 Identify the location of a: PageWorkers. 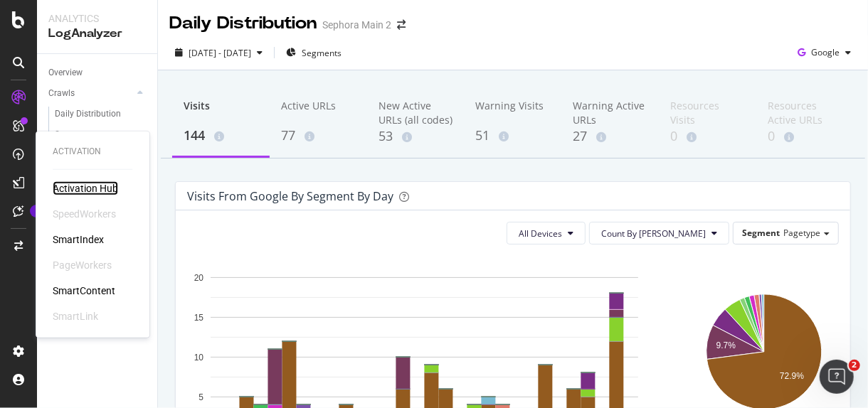
(82, 265).